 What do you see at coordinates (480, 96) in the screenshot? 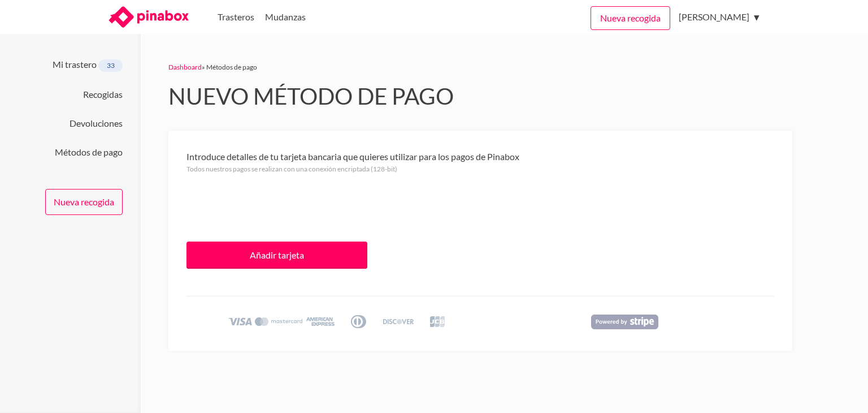
I see `h2: Nuevo método de pago` at bounding box center [480, 96].